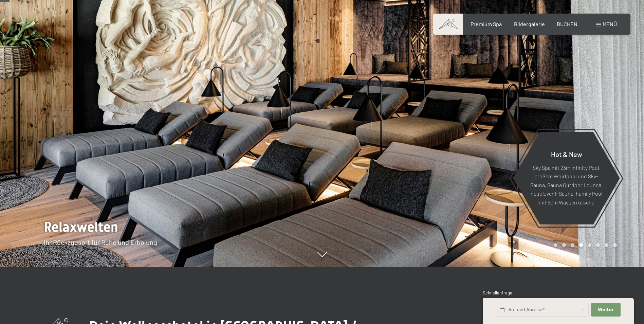 The image size is (644, 324). Describe the element at coordinates (606, 310) in the screenshot. I see `span: Weiter` at that location.